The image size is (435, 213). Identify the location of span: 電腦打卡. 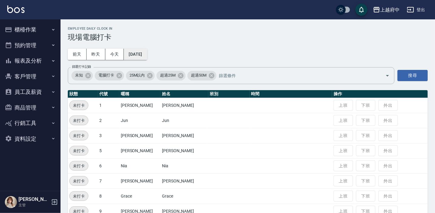
(106, 75).